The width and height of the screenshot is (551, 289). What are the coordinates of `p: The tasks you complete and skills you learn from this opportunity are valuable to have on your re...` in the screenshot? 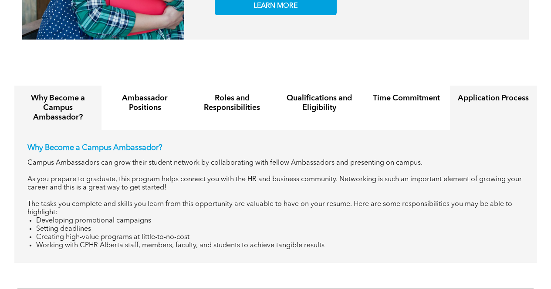 It's located at (276, 209).